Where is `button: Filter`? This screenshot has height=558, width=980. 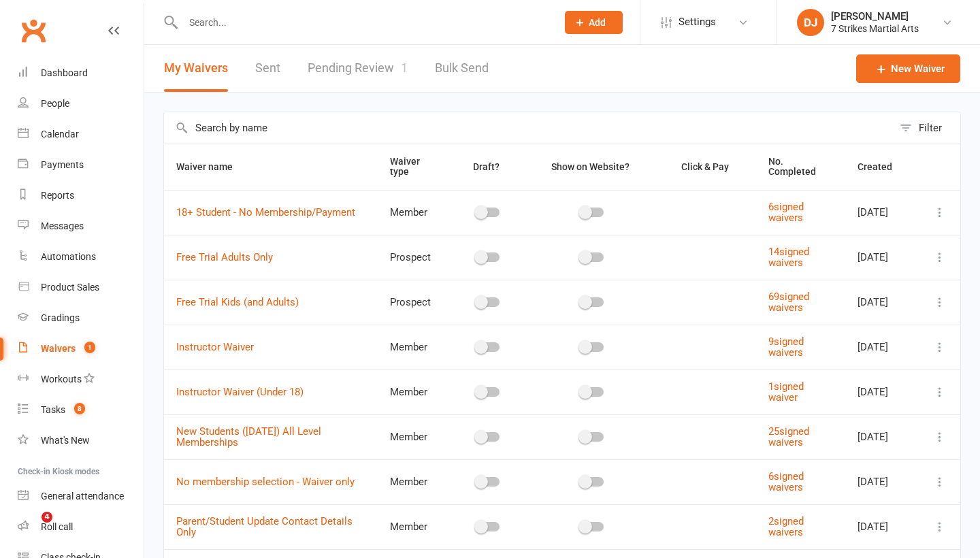 button: Filter is located at coordinates (926, 128).